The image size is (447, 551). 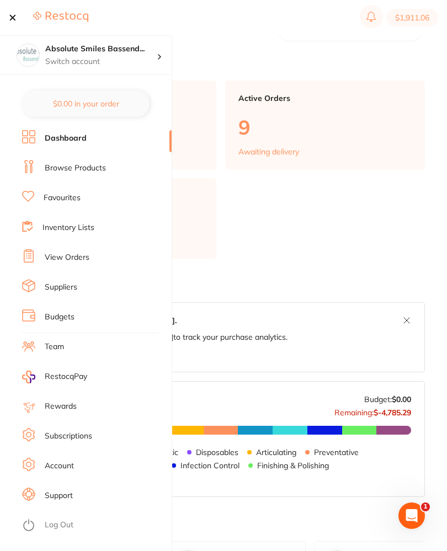 I want to click on p: Finishing & Polishing, so click(x=293, y=466).